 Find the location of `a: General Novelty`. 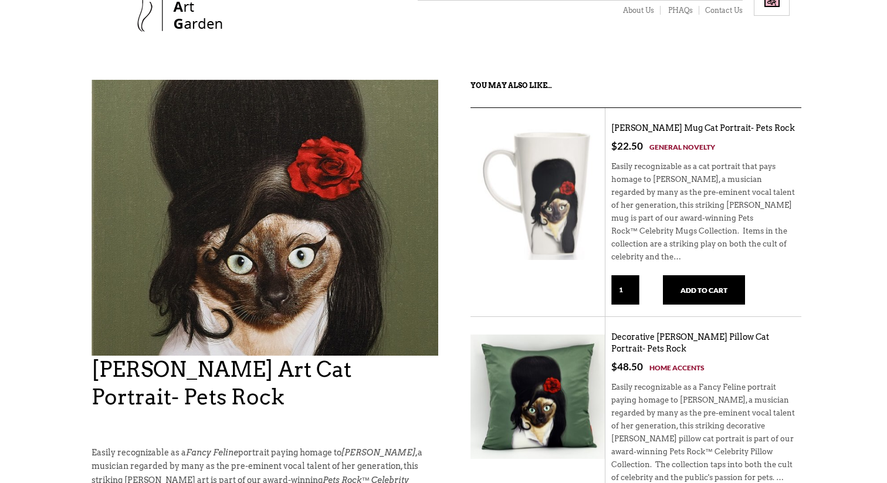

a: General Novelty is located at coordinates (682, 147).